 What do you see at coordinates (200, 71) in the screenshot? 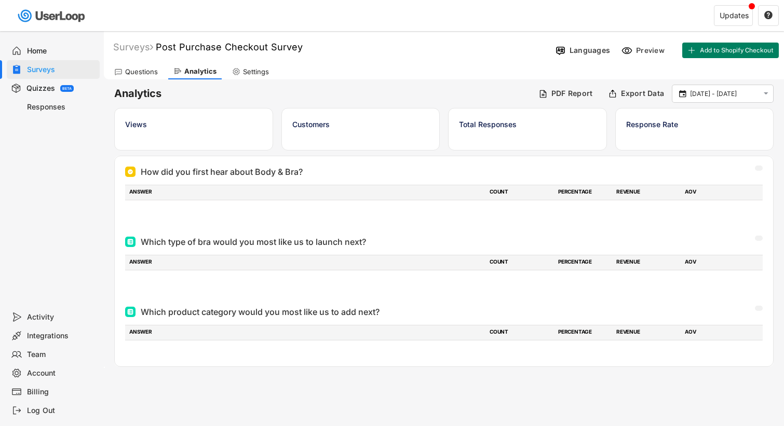
I see `div: Analytics` at bounding box center [200, 71].